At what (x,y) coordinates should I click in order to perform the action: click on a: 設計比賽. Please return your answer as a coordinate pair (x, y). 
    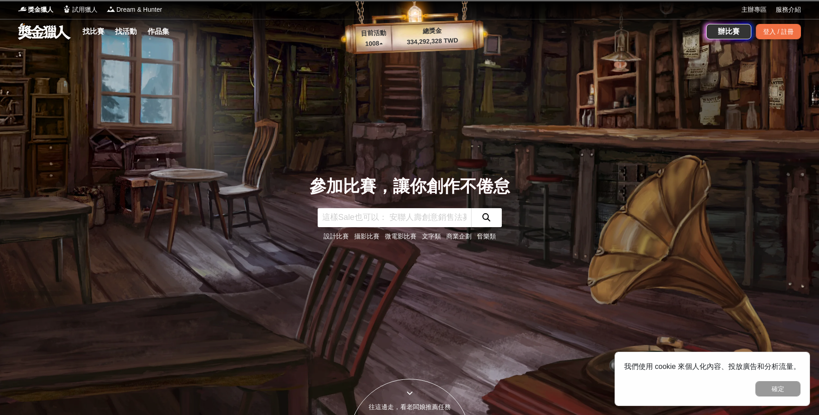
    Looking at the image, I should click on (336, 236).